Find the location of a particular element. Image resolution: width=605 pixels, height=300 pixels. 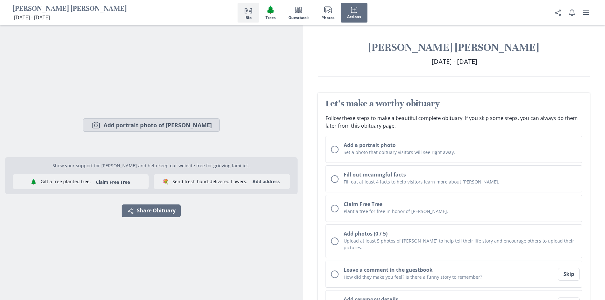

button: Trees is located at coordinates (271, 13).